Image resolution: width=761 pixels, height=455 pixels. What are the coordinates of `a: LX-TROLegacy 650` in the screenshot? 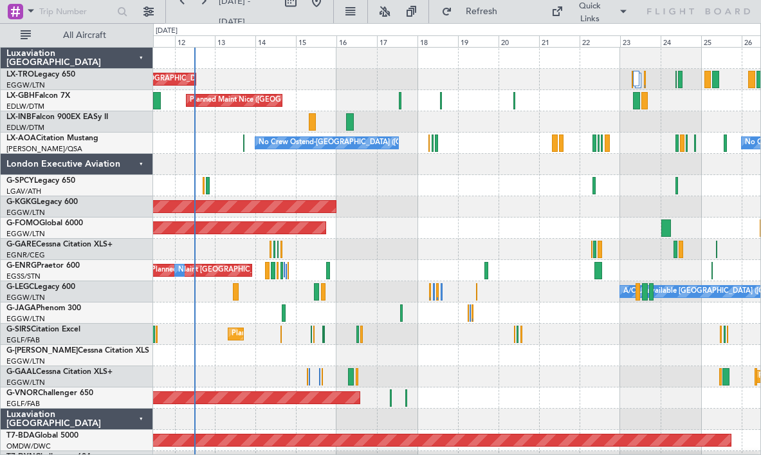 It's located at (41, 75).